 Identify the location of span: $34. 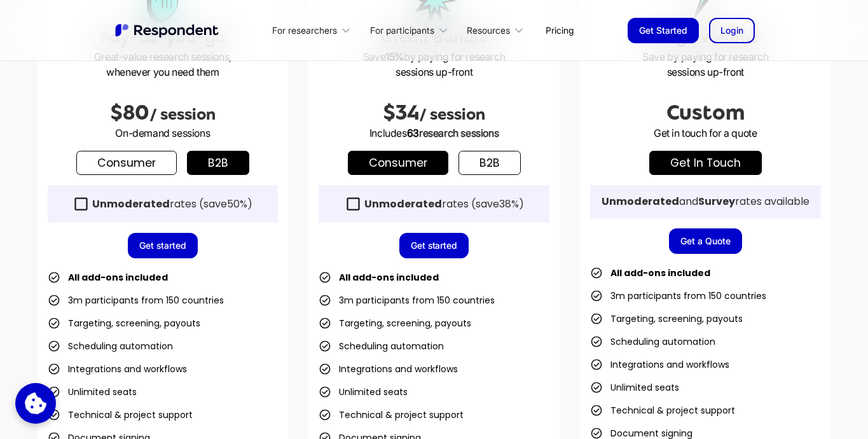
(401, 113).